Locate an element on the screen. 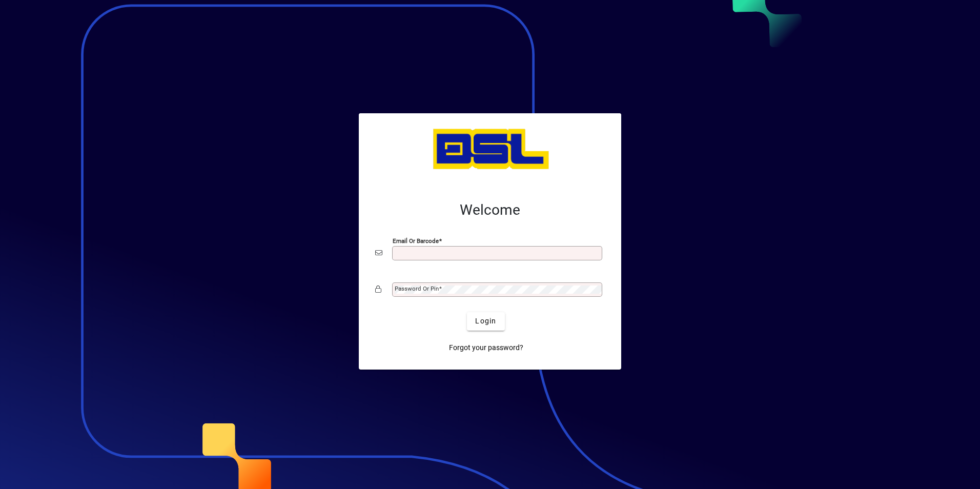  span: Login is located at coordinates (485, 321).